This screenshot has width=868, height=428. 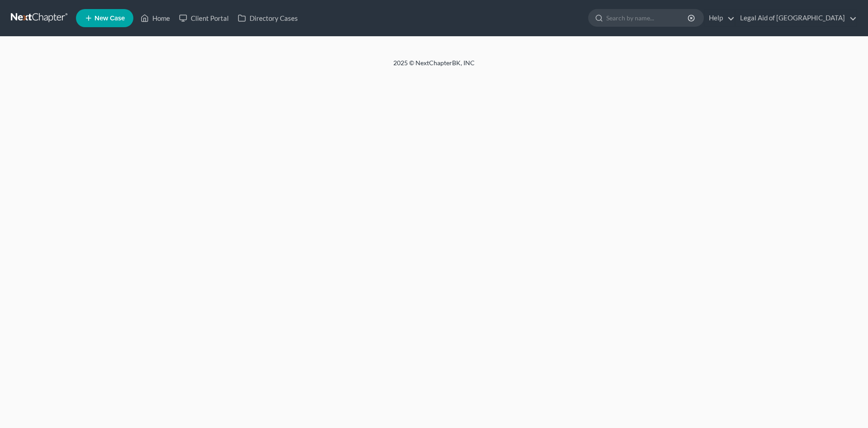 What do you see at coordinates (204, 18) in the screenshot?
I see `a: Client Portal` at bounding box center [204, 18].